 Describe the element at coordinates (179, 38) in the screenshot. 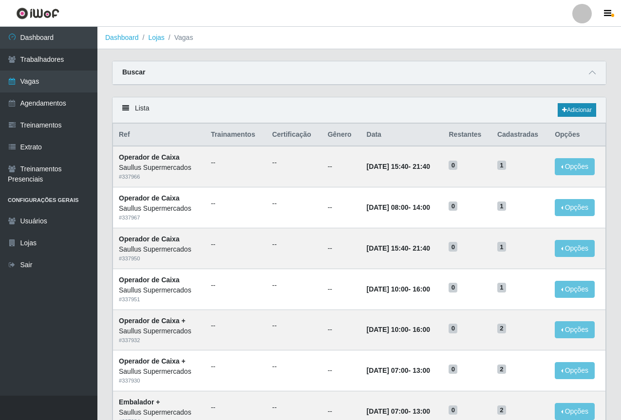

I see `li: Vagas` at that location.